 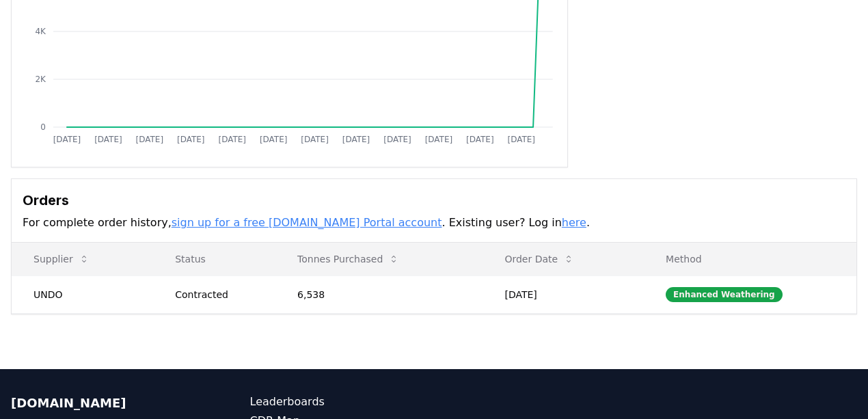 What do you see at coordinates (41, 31) in the screenshot?
I see `tspan: 4K` at bounding box center [41, 31].